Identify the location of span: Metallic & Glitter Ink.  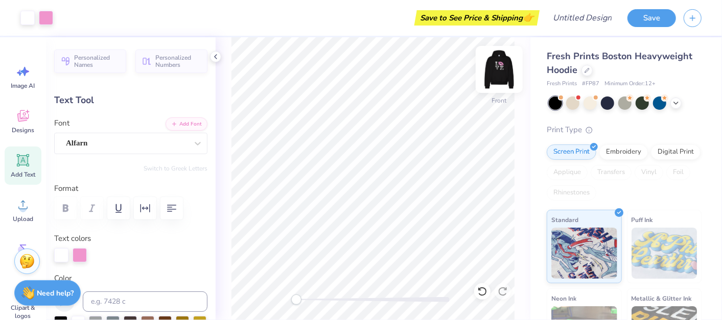
(662, 298).